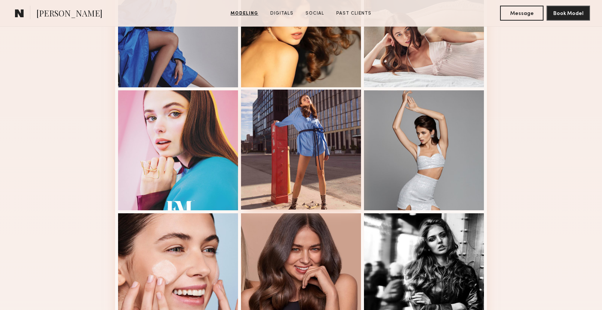  I want to click on a: Modeling, so click(245, 14).